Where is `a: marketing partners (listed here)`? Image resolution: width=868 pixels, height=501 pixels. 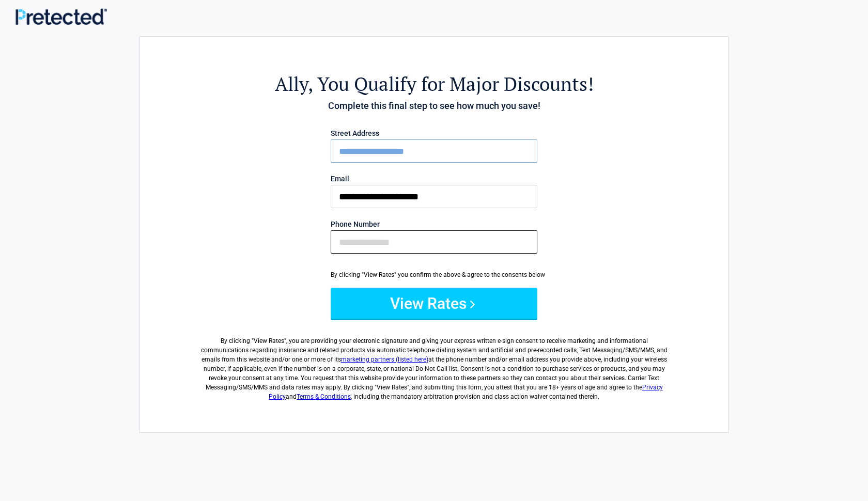 a: marketing partners (listed here) is located at coordinates (385, 360).